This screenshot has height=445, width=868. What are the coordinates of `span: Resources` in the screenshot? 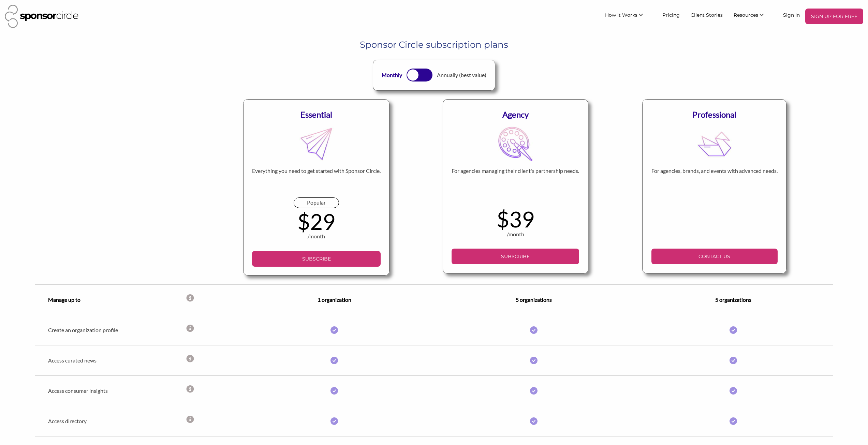 It's located at (746, 15).